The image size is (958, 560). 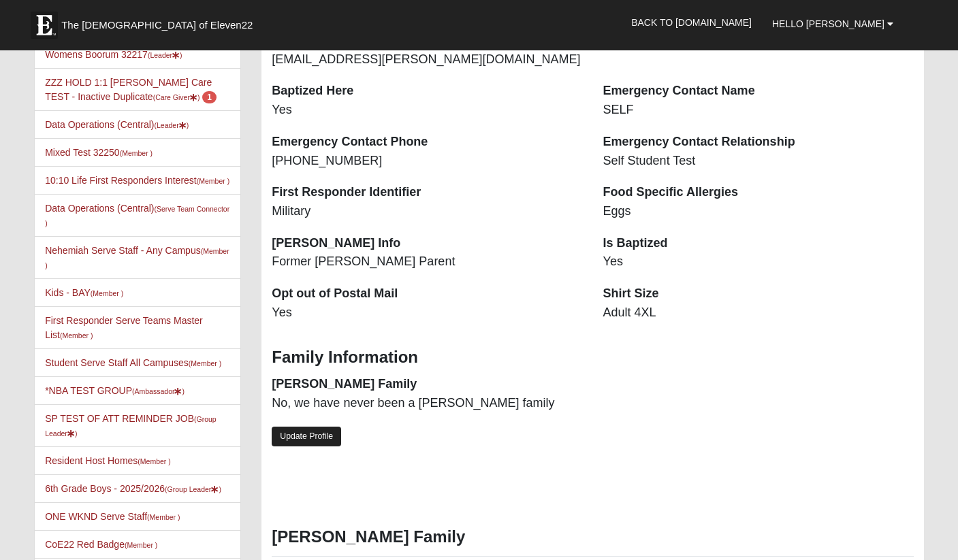 What do you see at coordinates (758, 110) in the screenshot?
I see `dd: SELF` at bounding box center [758, 110].